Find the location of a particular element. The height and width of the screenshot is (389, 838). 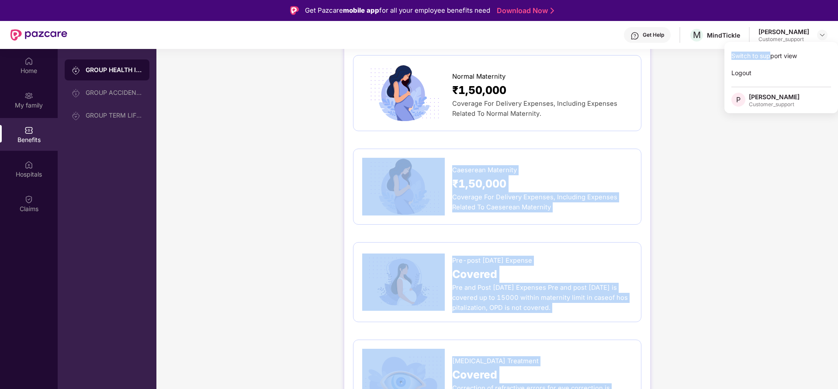

img: Stroke is located at coordinates (552, 10).